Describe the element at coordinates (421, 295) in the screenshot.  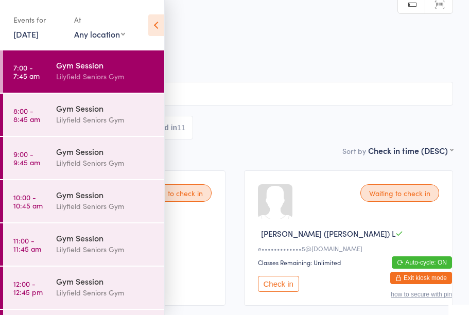
I see `button: how to secure with pin` at that location.